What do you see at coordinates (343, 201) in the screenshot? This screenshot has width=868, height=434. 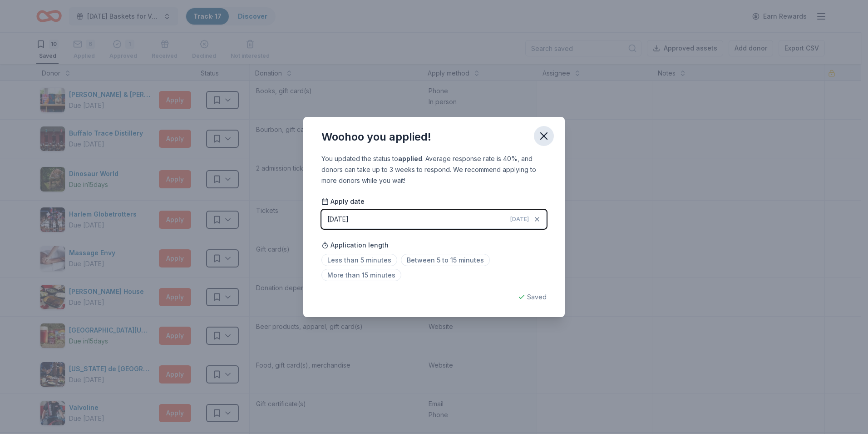 I see `span: Apply date` at bounding box center [343, 201].